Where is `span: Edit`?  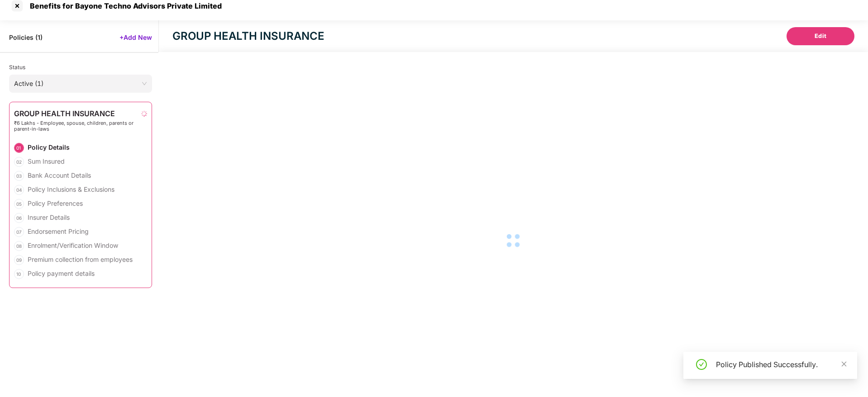
span: Edit is located at coordinates (821, 36).